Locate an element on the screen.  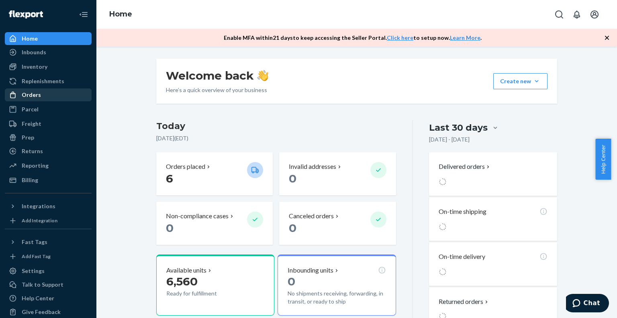
button: Talk to Support is located at coordinates (48, 284).